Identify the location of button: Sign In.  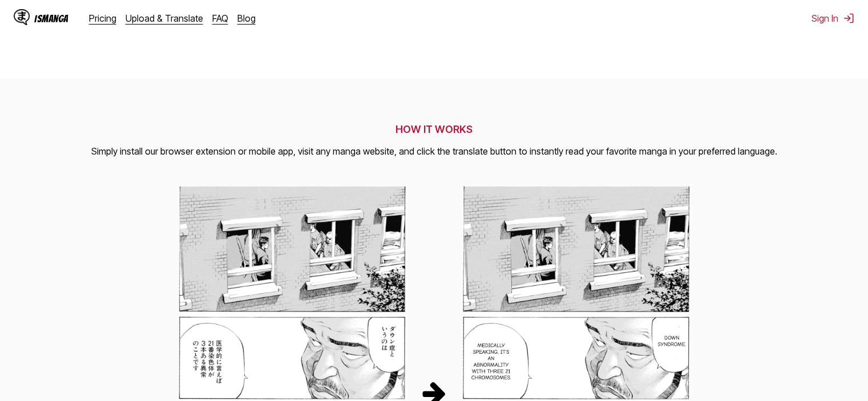
(832, 18).